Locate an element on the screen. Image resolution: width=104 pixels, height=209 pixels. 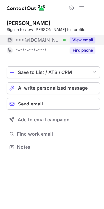
span: AI write personalized message is located at coordinates (53, 88).